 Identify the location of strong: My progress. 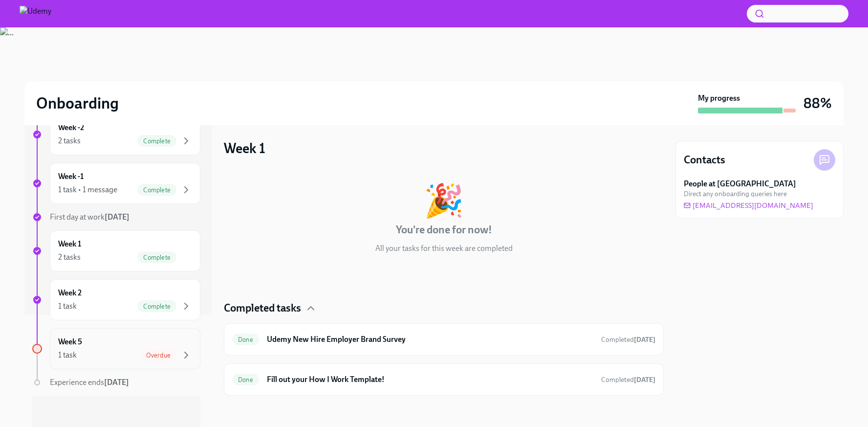
(719, 99).